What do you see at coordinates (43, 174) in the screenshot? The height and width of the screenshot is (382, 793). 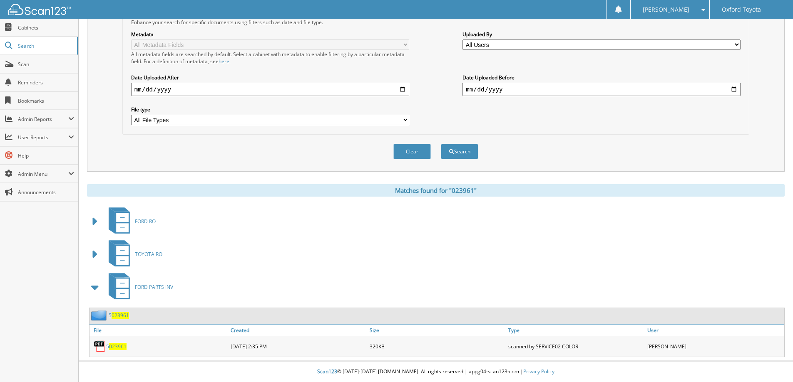 I see `span: Admin Menu` at bounding box center [43, 174].